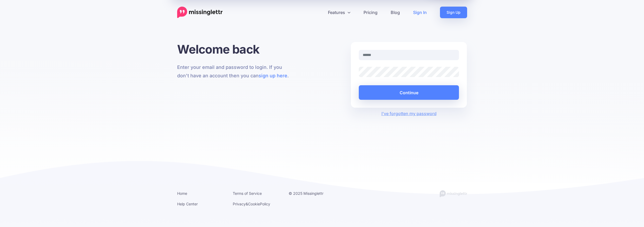 The height and width of the screenshot is (227, 644). Describe the element at coordinates (239, 203) in the screenshot. I see `a: Privacy` at that location.